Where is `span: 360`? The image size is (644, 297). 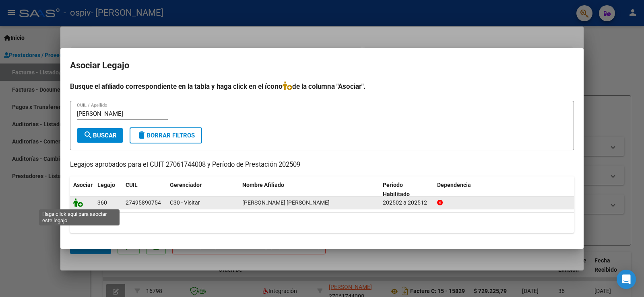
span: 360 is located at coordinates (102, 203).